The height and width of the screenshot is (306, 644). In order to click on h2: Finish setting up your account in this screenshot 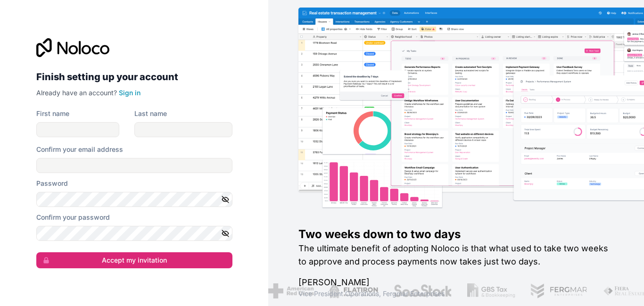, I will do `click(134, 77)`.